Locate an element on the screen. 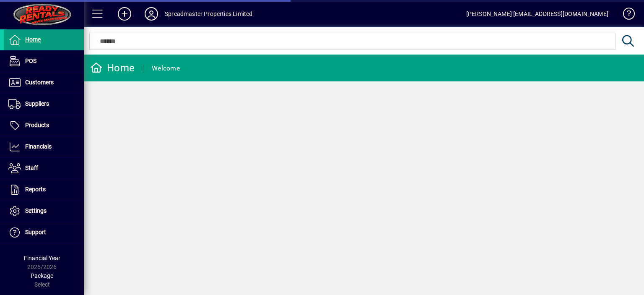 The image size is (644, 295). span: Products is located at coordinates (37, 125).